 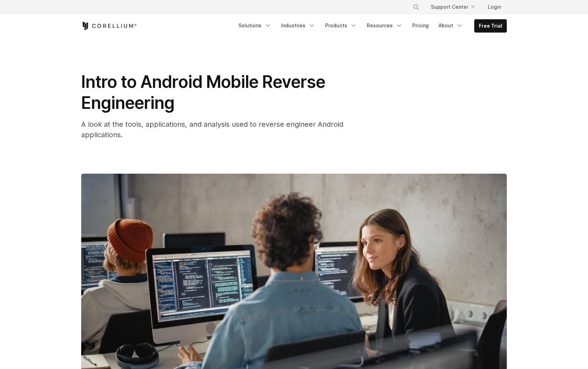 I want to click on a: Corellium Home, so click(x=109, y=26).